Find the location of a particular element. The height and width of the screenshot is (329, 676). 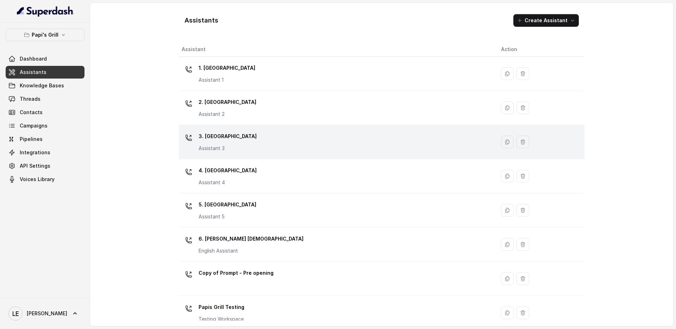

span: Campaigns is located at coordinates (33, 126).